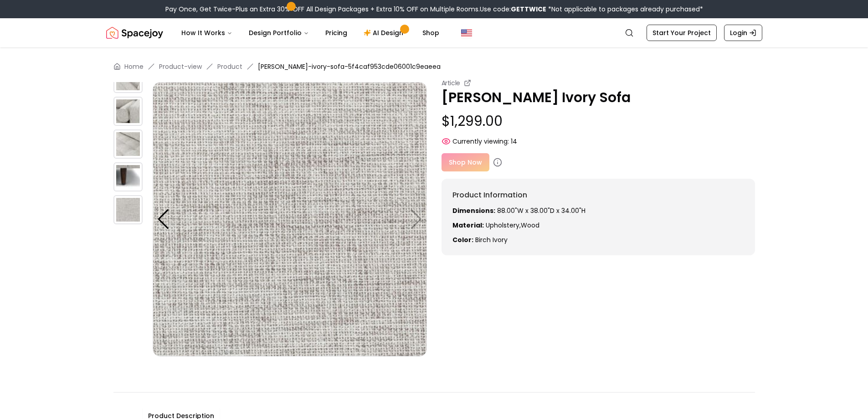 The height and width of the screenshot is (419, 868). I want to click on strong: Material:, so click(468, 225).